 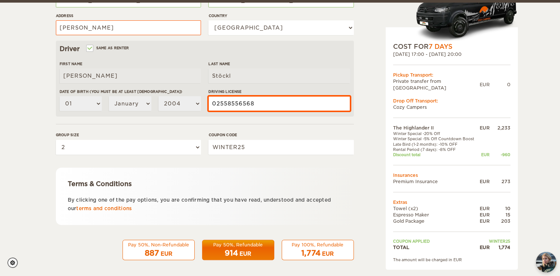 I want to click on label: Country, so click(x=281, y=16).